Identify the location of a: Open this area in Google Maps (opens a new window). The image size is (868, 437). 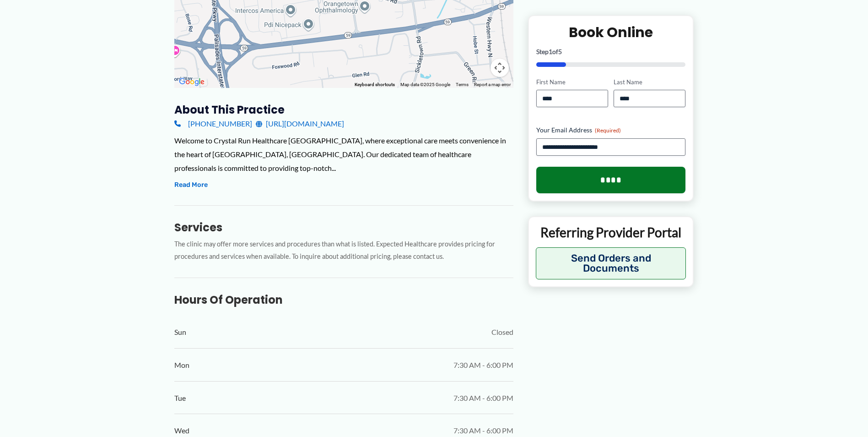
(192, 82).